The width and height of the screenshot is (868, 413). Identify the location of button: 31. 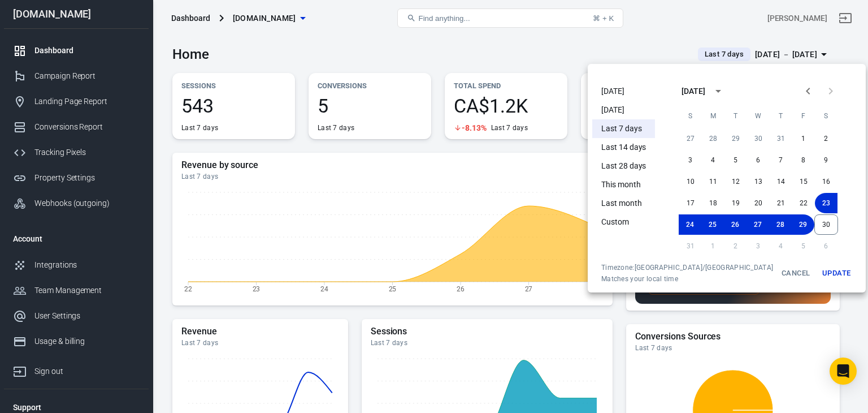
(781, 139).